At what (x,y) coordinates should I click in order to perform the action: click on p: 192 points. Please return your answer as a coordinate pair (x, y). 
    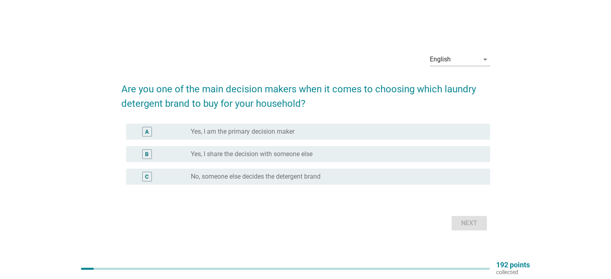
    Looking at the image, I should click on (513, 265).